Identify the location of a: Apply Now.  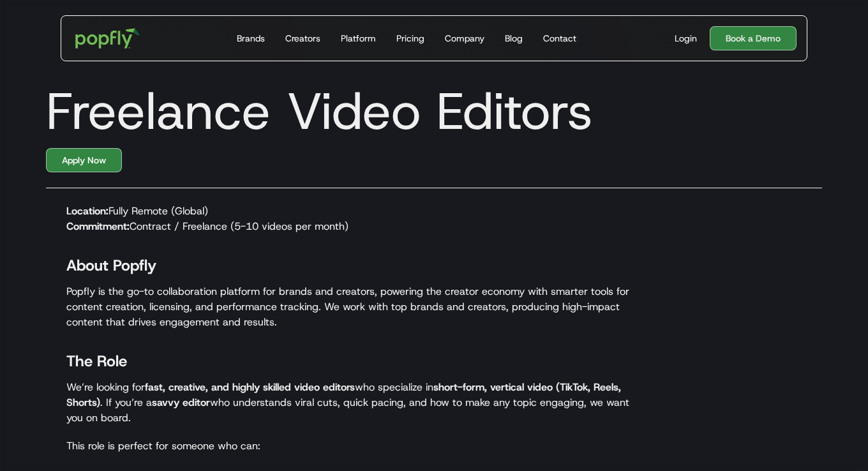
(83, 160).